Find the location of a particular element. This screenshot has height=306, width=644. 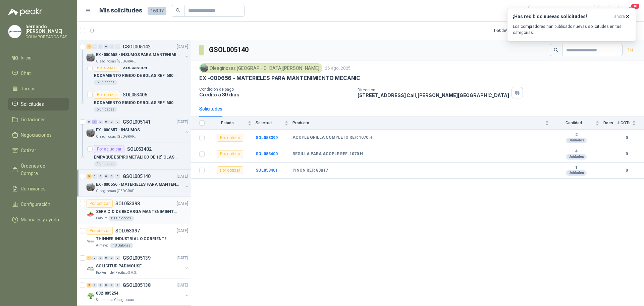

b: SOL053399 is located at coordinates (267, 138).